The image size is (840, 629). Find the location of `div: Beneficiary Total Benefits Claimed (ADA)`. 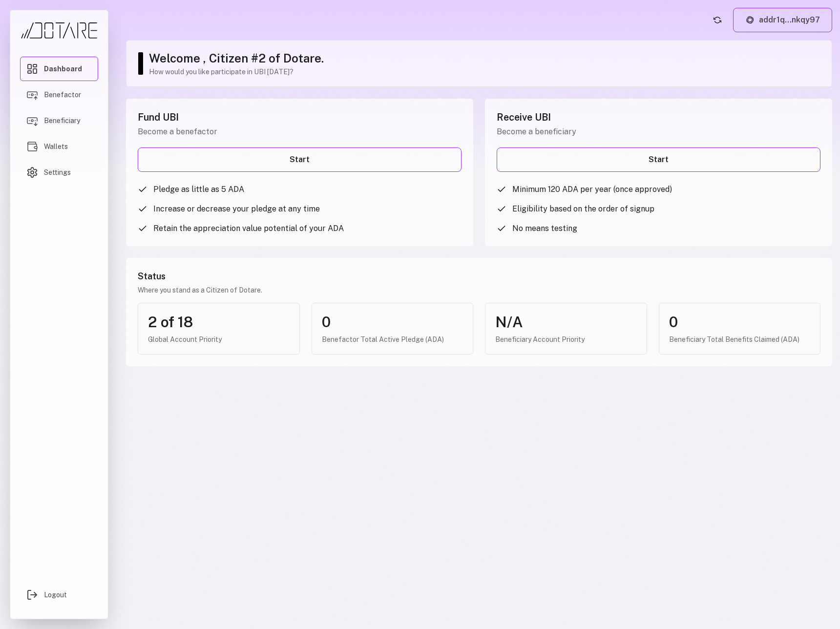

div: Beneficiary Total Benefits Claimed (ADA) is located at coordinates (740, 340).